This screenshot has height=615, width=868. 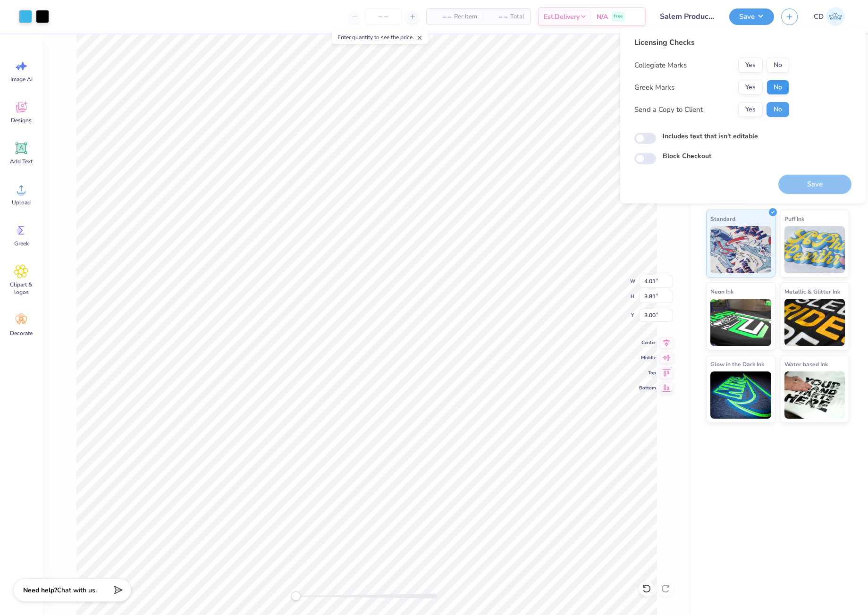 I want to click on span: Decorate, so click(x=21, y=334).